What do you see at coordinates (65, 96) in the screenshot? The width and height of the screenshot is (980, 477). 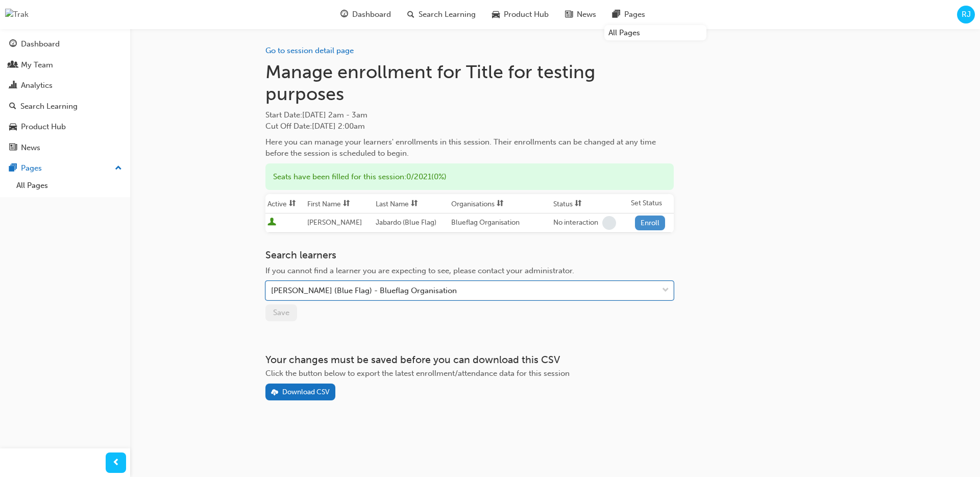 I see `div: DashboardMy TeamAnalyticsSearch LearningProduct HubNews` at bounding box center [65, 96].